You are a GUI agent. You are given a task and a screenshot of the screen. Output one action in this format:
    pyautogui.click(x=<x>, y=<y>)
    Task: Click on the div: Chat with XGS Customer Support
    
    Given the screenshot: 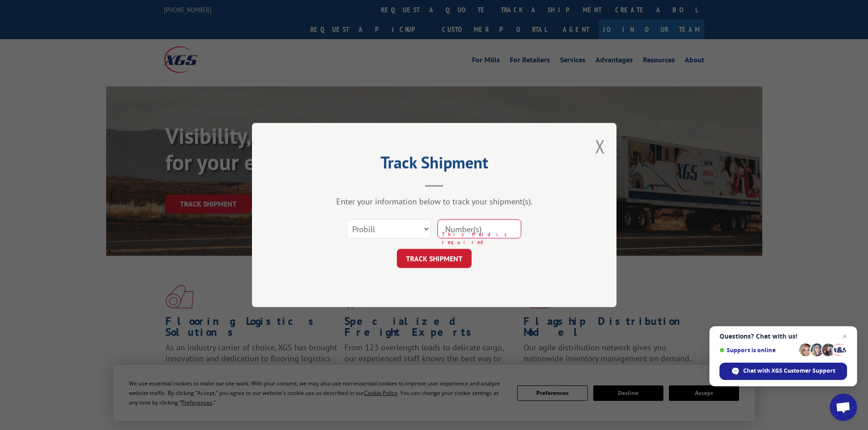 What is the action you would take?
    pyautogui.click(x=783, y=372)
    